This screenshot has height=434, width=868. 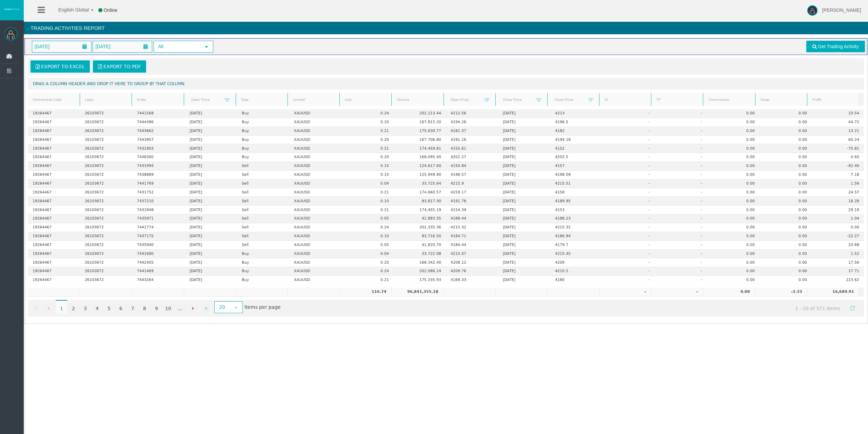 What do you see at coordinates (838, 140) in the screenshot?
I see `td: 60.24` at bounding box center [838, 140].